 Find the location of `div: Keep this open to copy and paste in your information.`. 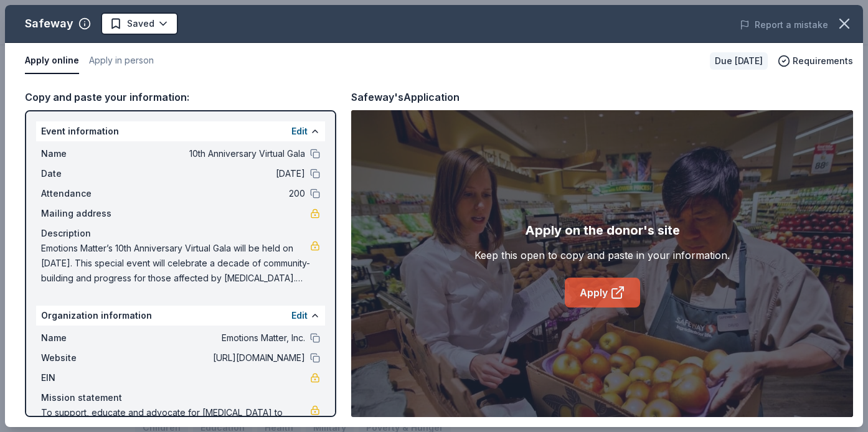

div: Keep this open to copy and paste in your information. is located at coordinates (602, 255).